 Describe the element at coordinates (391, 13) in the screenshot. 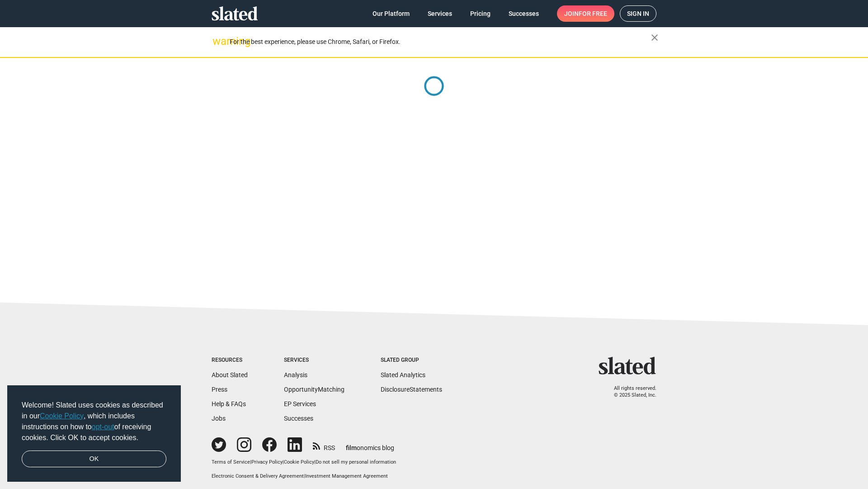

I see `span: Our Platform` at that location.